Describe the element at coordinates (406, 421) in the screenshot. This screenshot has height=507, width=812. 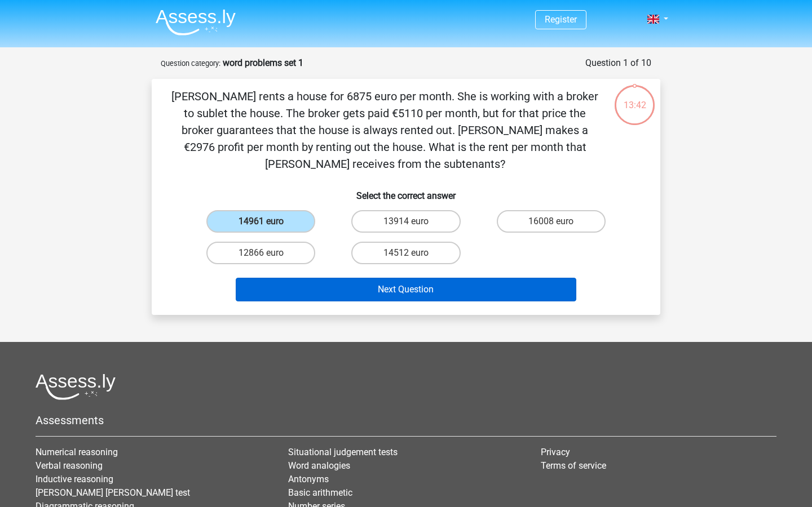
I see `h5: Assessments` at that location.